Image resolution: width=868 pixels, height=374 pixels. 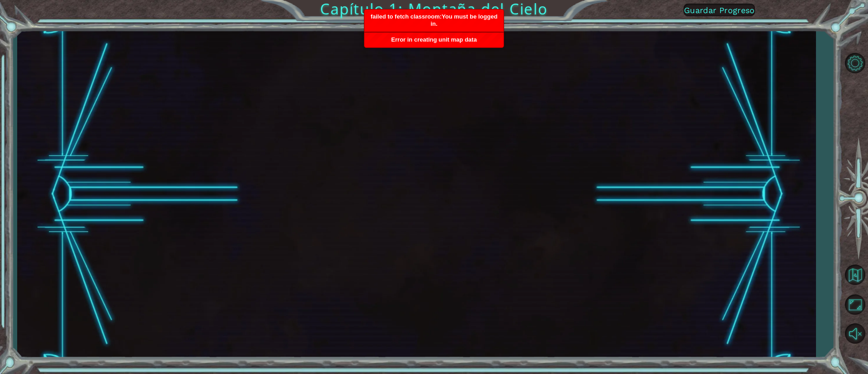 I want to click on button: Opciones del Nivel, so click(x=856, y=63).